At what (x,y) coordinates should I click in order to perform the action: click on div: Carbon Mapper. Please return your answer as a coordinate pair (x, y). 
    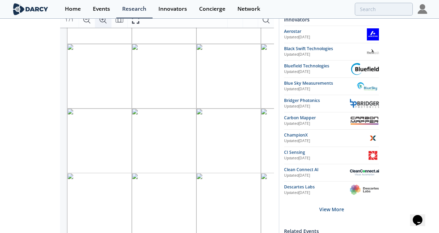
    Looking at the image, I should click on (317, 118).